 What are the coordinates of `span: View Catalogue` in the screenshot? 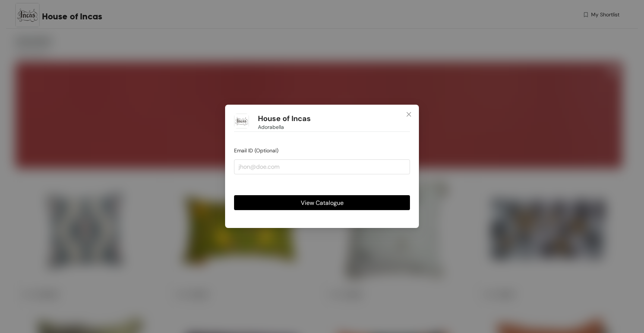 It's located at (322, 203).